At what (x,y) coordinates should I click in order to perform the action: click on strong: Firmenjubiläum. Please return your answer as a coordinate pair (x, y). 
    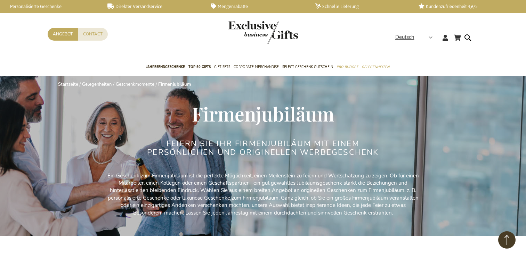
    Looking at the image, I should click on (174, 84).